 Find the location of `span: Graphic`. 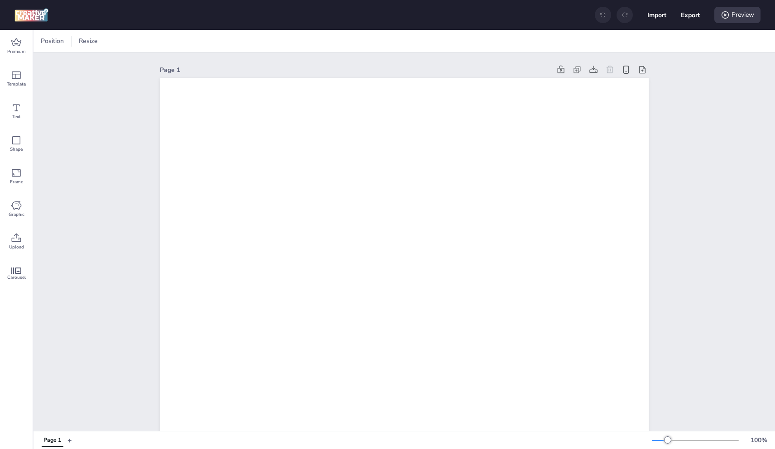

span: Graphic is located at coordinates (16, 215).